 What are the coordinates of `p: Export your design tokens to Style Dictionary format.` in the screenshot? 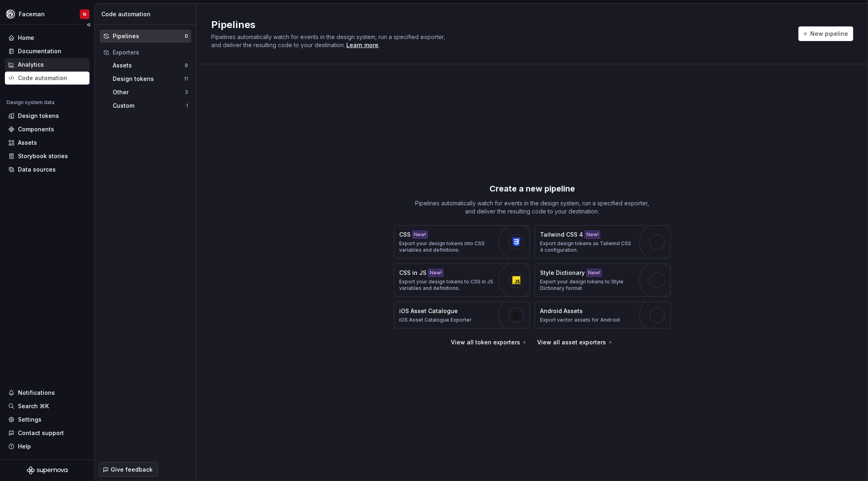 It's located at (588, 285).